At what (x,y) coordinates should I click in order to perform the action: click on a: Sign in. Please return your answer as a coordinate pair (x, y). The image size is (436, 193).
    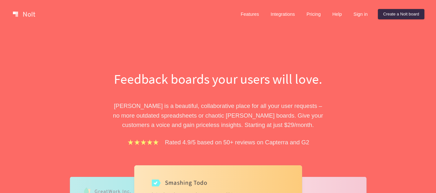
    Looking at the image, I should click on (360, 14).